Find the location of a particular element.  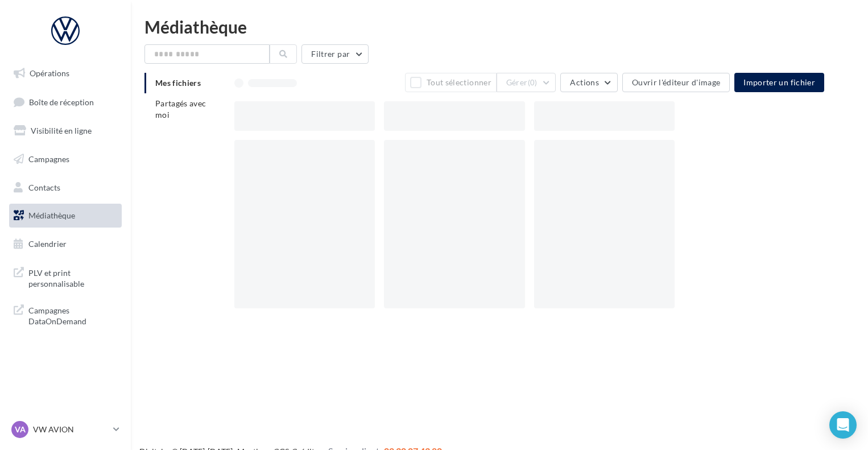

button: Gérer(0) is located at coordinates (526, 82).